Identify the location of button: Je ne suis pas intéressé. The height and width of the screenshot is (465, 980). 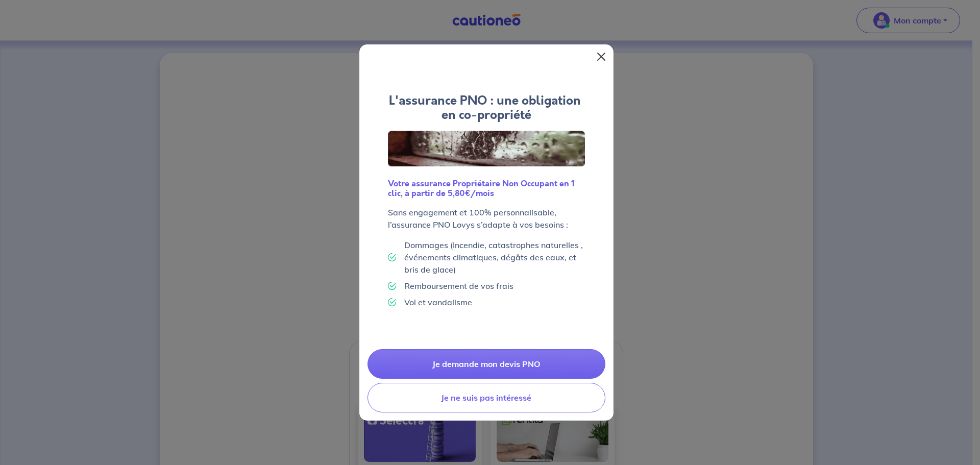
(487, 398).